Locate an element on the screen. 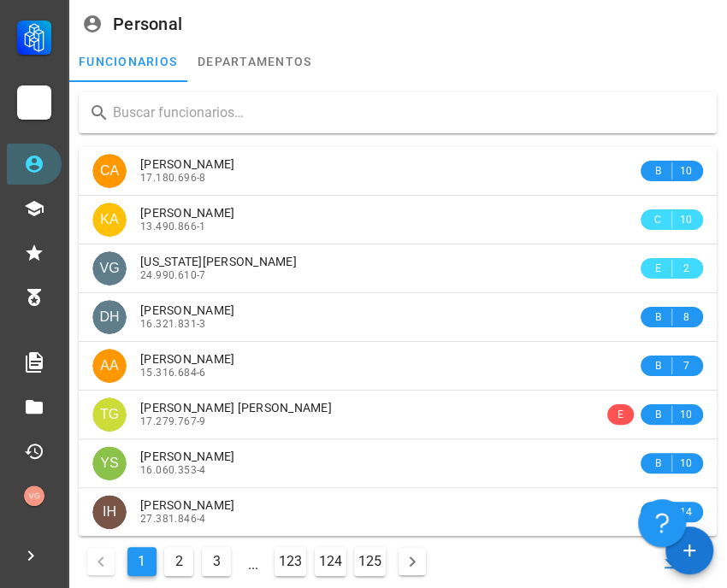 This screenshot has width=727, height=588. button: Ir a la página 124 is located at coordinates (330, 561).